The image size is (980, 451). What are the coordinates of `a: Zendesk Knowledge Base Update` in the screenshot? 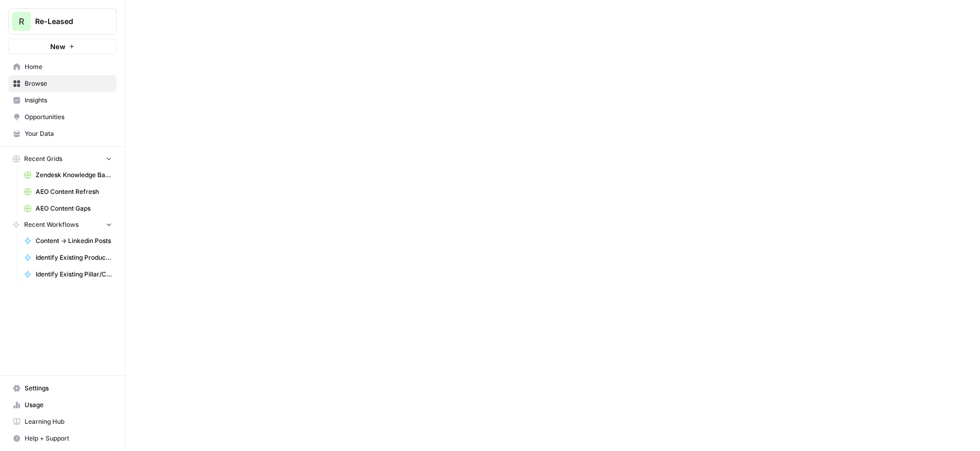 It's located at (68, 175).